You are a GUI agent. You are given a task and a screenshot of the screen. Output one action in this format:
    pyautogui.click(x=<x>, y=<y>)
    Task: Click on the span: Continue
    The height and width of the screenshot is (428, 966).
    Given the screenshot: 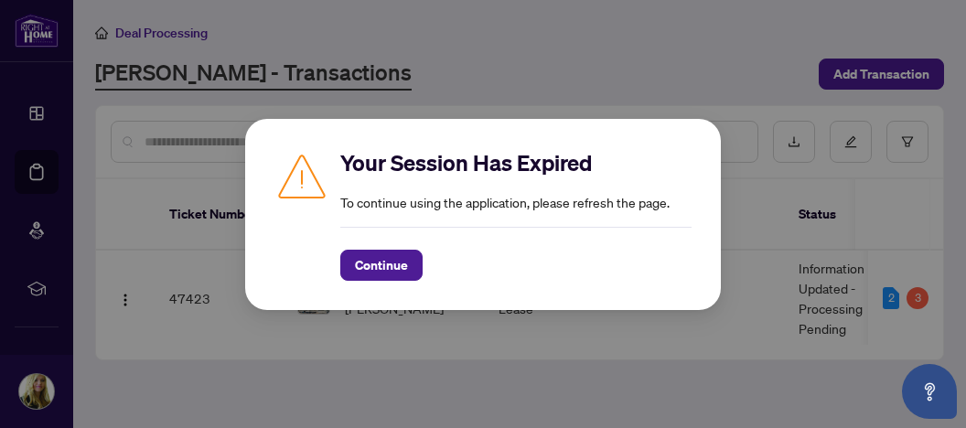 What is the action you would take?
    pyautogui.click(x=381, y=265)
    